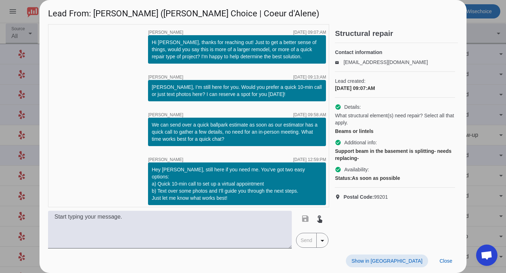 This screenshot has width=506, height=273. Describe the element at coordinates (359, 197) in the screenshot. I see `strong: Postal Code:` at that location.